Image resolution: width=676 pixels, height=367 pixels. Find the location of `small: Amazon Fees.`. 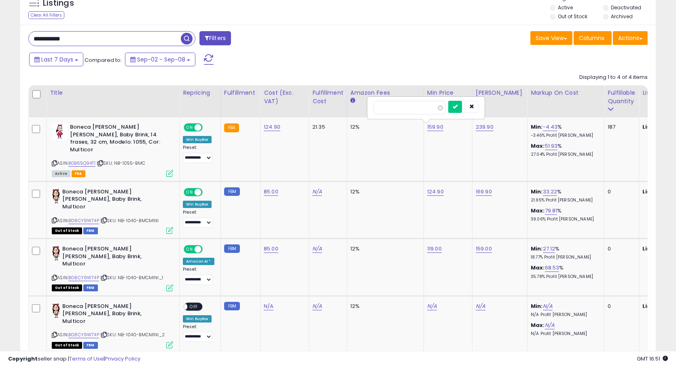

small: Amazon Fees. is located at coordinates (353, 101).